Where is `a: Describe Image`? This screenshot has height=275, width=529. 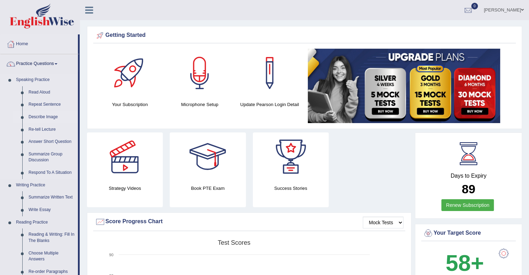
a: Describe Image is located at coordinates (51, 117).